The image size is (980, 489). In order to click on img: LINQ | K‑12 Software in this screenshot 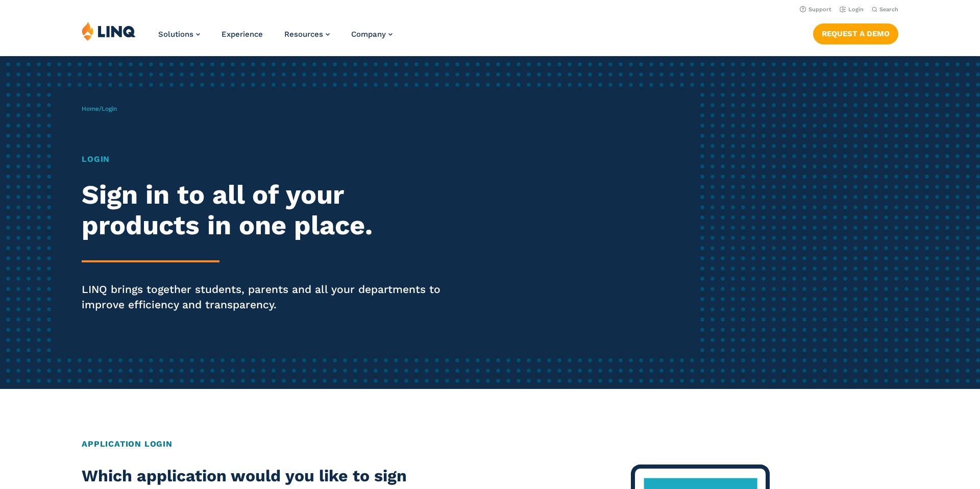, I will do `click(109, 31)`.